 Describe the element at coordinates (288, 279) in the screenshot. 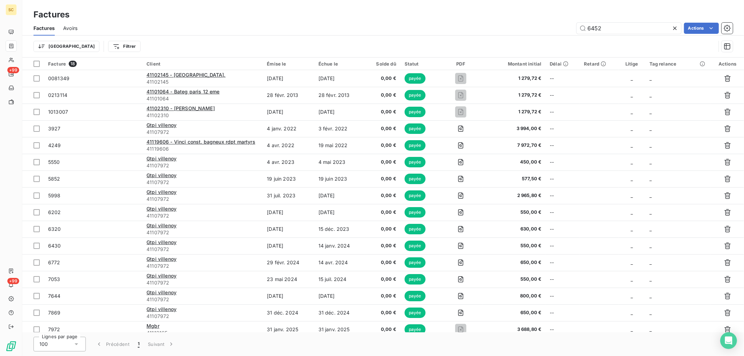

I see `td: 23 mai 2024` at that location.